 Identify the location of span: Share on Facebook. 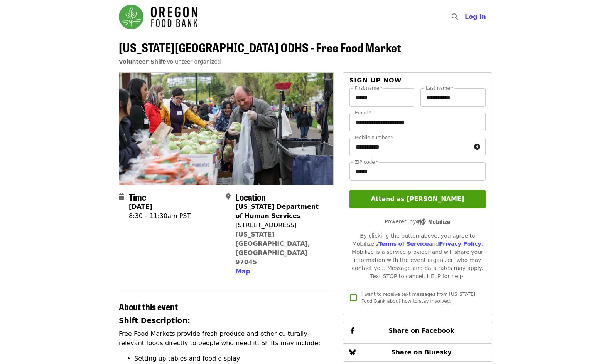
(421, 331).